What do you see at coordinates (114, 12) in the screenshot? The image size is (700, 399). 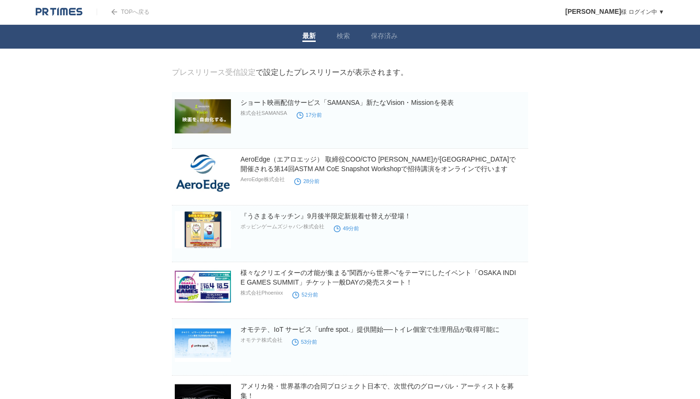 I see `img: arrow.png` at bounding box center [114, 12].